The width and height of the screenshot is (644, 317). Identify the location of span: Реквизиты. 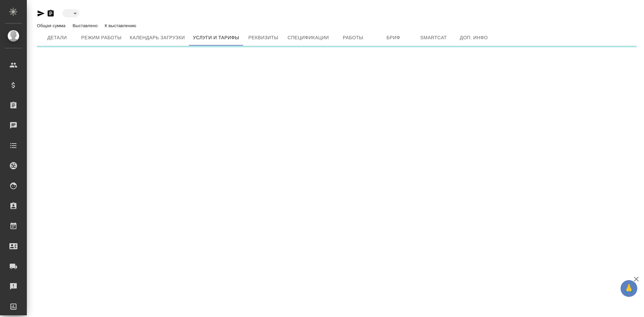
(263, 38).